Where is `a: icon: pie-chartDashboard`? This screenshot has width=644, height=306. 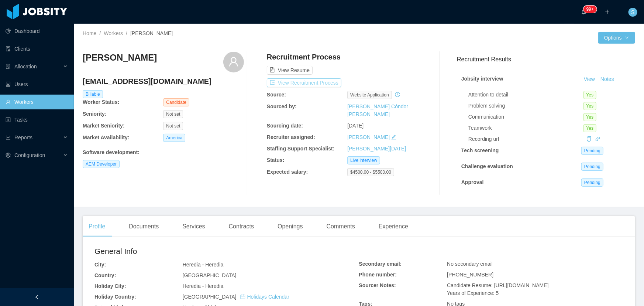 a: icon: pie-chartDashboard is located at coordinates (37, 31).